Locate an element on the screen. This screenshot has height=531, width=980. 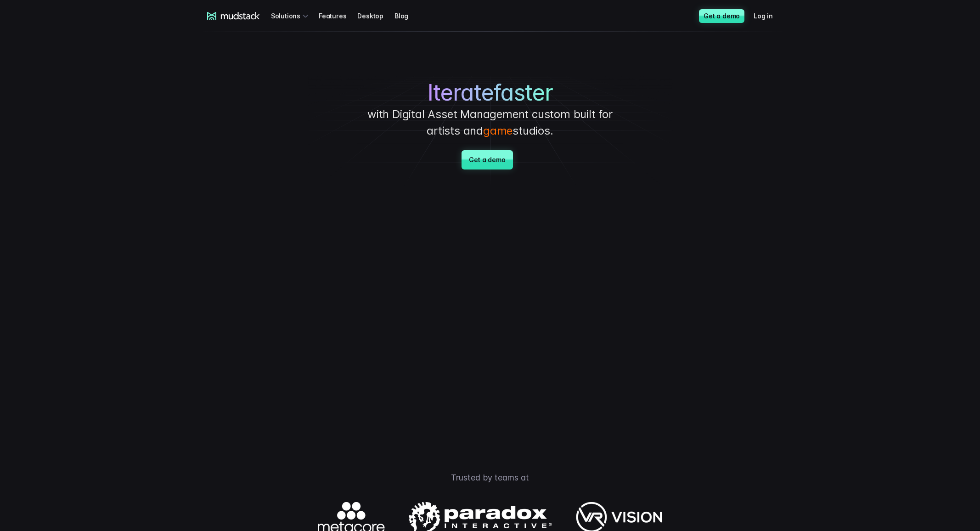
xt-mark: game is located at coordinates (498, 131).